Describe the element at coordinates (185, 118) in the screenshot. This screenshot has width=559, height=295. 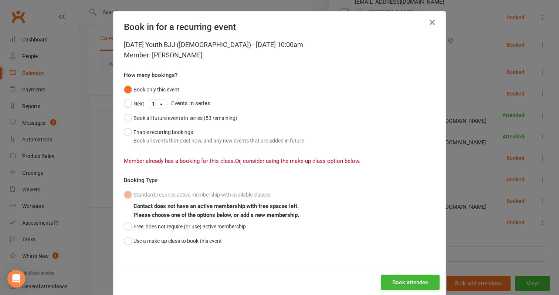
I see `div: Book all future events in series (53 remaining)` at that location.